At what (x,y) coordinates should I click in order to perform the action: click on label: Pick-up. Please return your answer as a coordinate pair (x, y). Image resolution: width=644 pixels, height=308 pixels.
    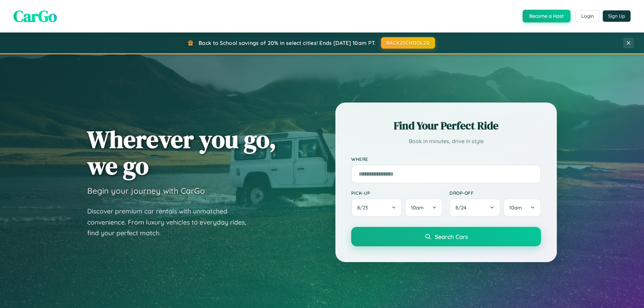
    Looking at the image, I should click on (397, 193).